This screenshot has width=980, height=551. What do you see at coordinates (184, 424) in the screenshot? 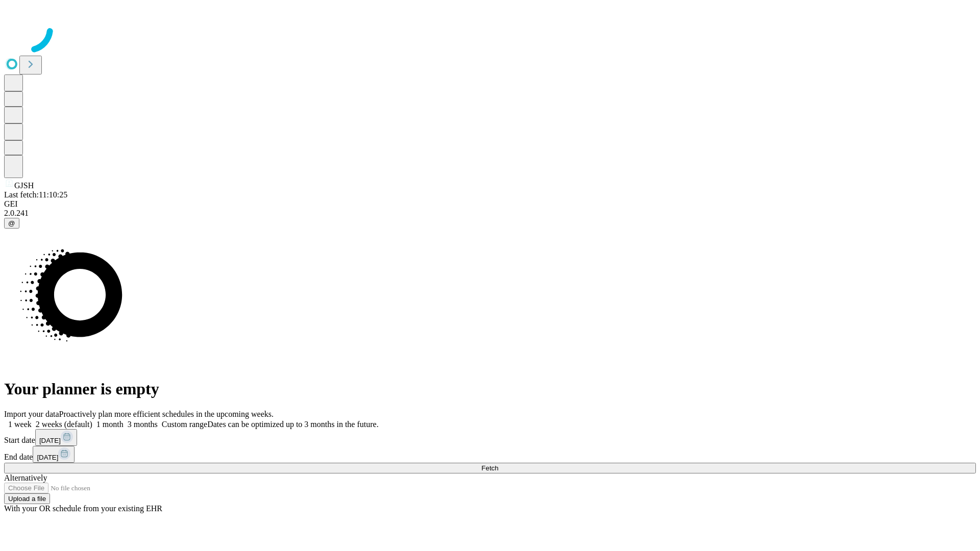
I see `span: Custom range` at bounding box center [184, 424].